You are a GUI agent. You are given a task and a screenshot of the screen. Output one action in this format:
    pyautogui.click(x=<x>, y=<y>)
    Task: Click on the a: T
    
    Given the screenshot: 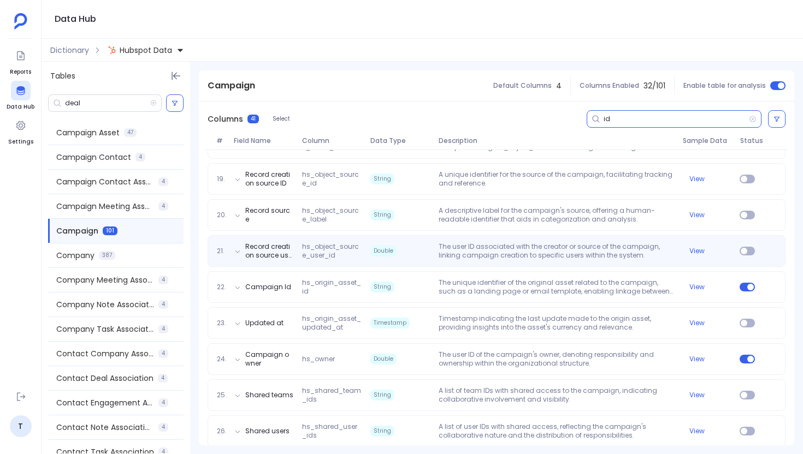 What is the action you would take?
    pyautogui.click(x=21, y=427)
    